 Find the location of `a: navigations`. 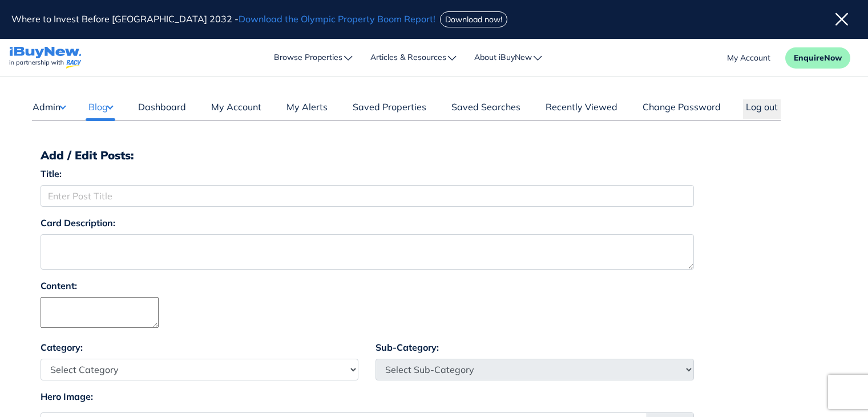

a: navigations is located at coordinates (45, 58).